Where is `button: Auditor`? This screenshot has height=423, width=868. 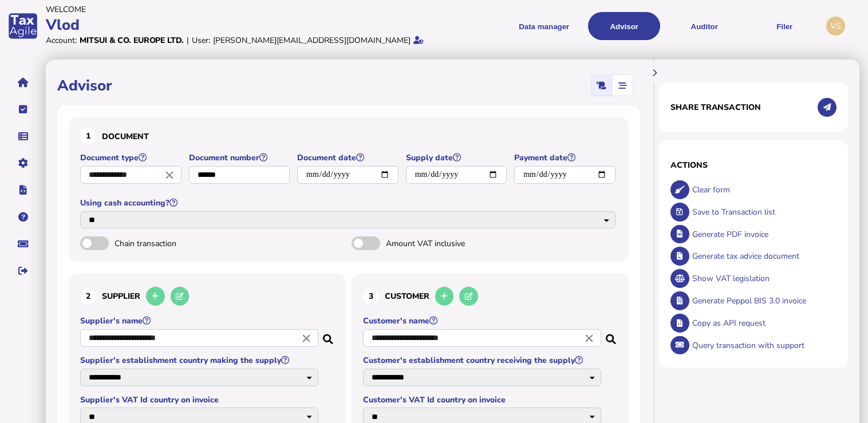 button: Auditor is located at coordinates (704, 26).